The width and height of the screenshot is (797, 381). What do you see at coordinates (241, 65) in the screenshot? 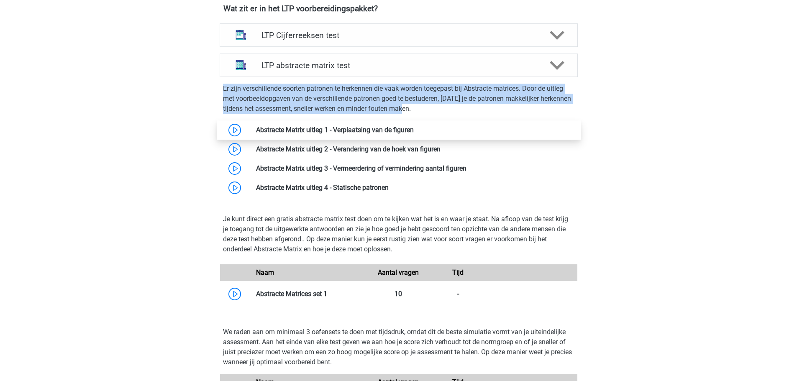
I see `img: abstracte matrices` at bounding box center [241, 65].